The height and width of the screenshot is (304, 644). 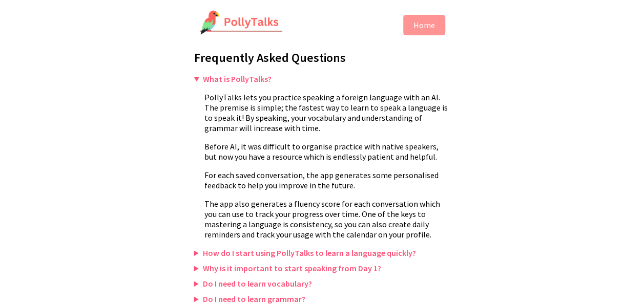 What do you see at coordinates (327, 180) in the screenshot?
I see `p: For each saved conversation, the app generates some personalised feedback to help you improve in ...` at bounding box center [327, 180].